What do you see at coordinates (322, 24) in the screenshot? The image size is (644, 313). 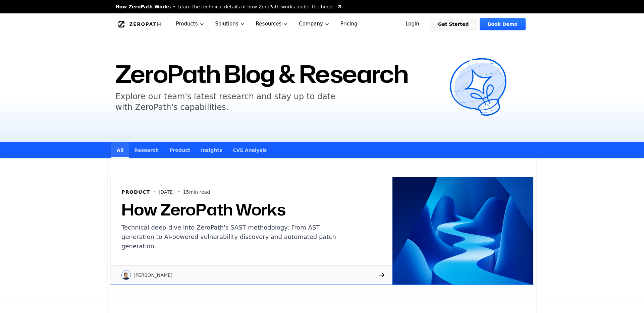 I see `nav: Global` at bounding box center [322, 24].